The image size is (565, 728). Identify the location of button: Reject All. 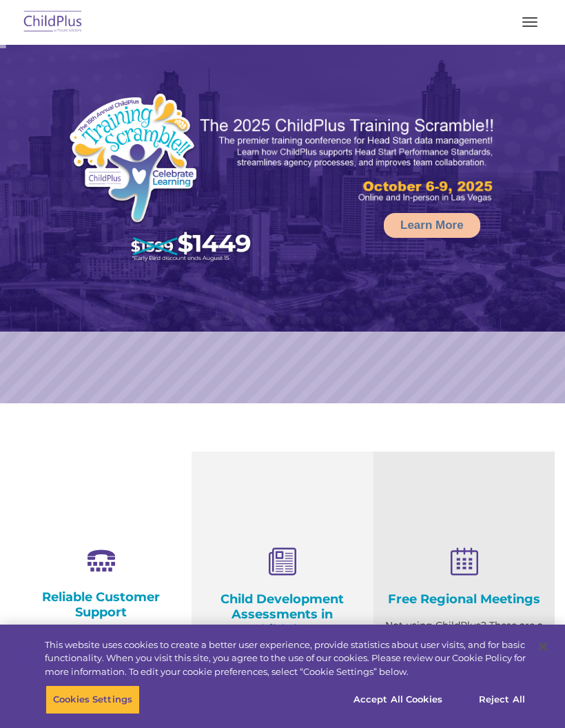
(502, 700).